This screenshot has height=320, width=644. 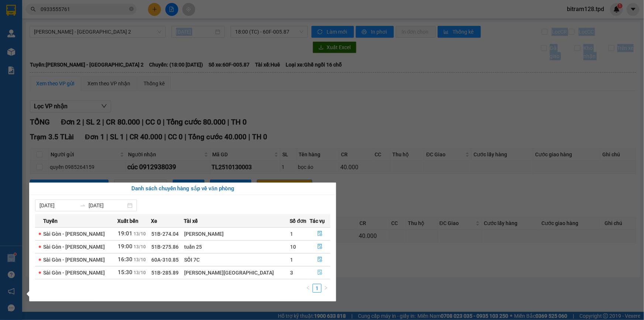 What do you see at coordinates (165, 247) in the screenshot?
I see `span: 51B-275.86` at bounding box center [165, 247].